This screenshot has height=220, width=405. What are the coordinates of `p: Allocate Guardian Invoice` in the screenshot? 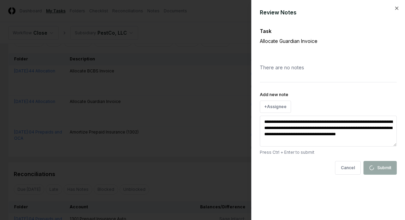 It's located at (316, 41).